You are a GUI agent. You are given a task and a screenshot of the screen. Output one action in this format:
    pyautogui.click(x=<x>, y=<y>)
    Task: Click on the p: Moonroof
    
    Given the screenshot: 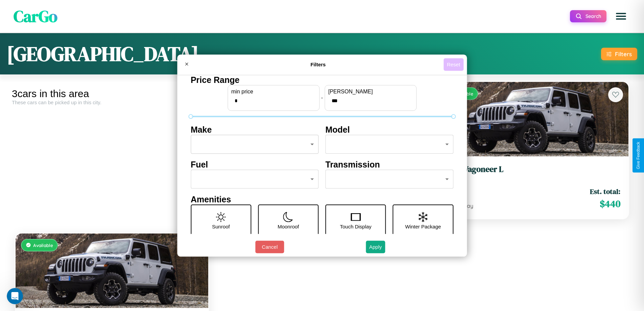 What is the action you would take?
    pyautogui.click(x=288, y=226)
    